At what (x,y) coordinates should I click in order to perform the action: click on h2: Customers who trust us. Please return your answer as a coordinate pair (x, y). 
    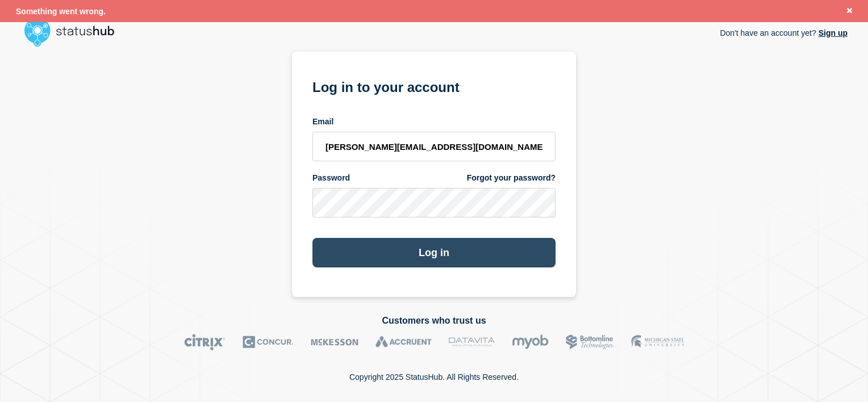
    Looking at the image, I should click on (434, 321).